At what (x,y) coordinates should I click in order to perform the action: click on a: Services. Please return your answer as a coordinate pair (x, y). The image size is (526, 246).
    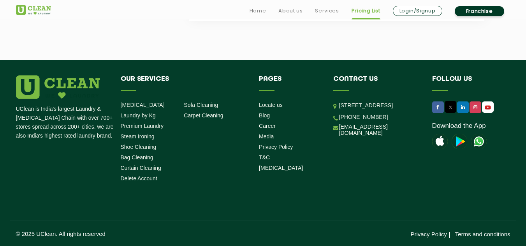
    Looking at the image, I should click on (326, 11).